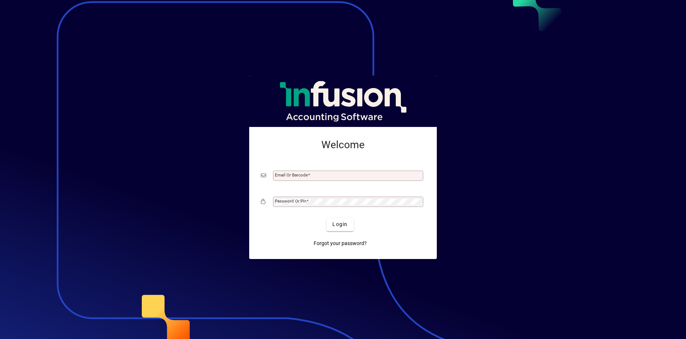 The height and width of the screenshot is (339, 686). What do you see at coordinates (340, 243) in the screenshot?
I see `span: Forgot your password?` at bounding box center [340, 243].